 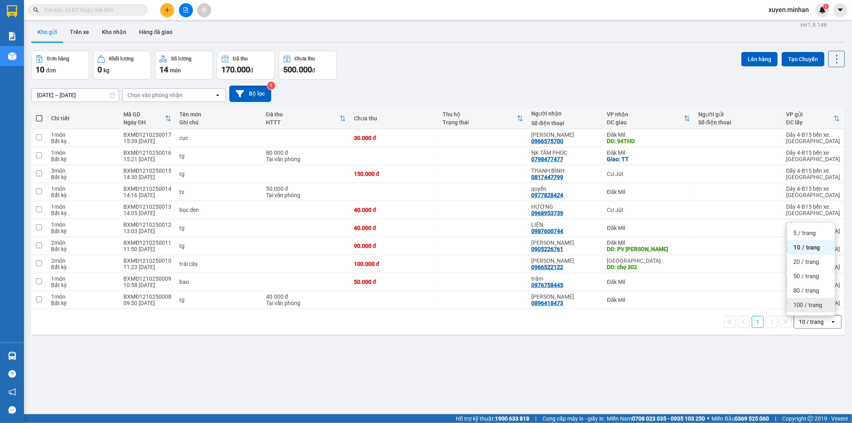 I want to click on span: 80 / trang, so click(x=806, y=290).